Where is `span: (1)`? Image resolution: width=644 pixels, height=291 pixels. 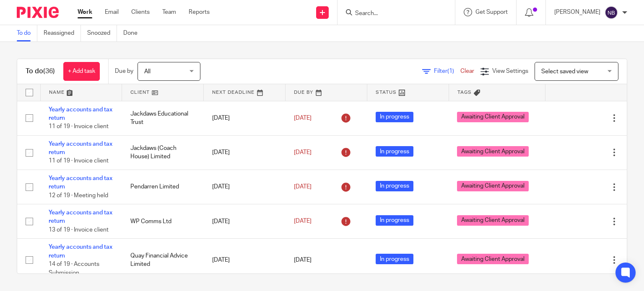
span: (1) is located at coordinates (451, 71).